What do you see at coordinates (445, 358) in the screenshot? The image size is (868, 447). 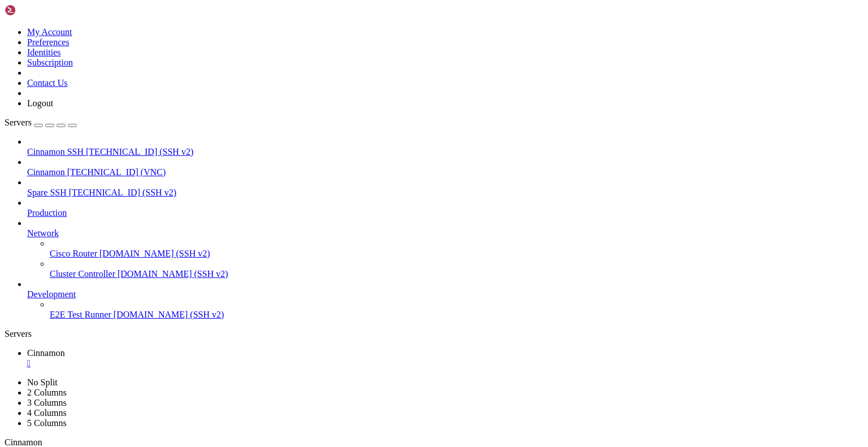 I see `a: Cinnamon` at bounding box center [445, 358].